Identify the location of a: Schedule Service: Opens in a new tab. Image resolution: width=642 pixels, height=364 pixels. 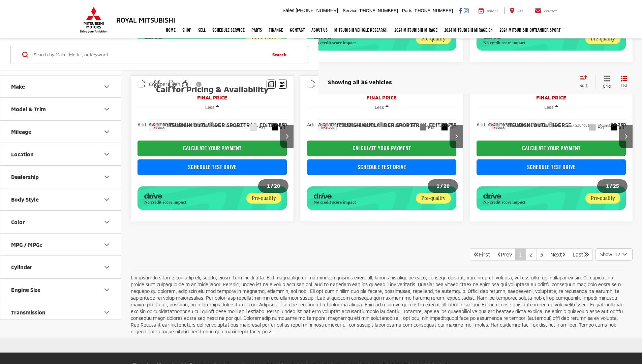
(228, 30).